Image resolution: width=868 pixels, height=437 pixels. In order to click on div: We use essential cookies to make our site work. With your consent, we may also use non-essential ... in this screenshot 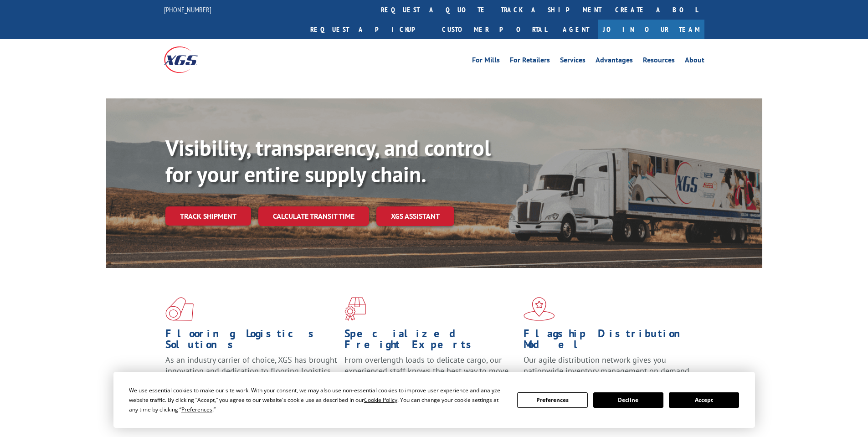, I will do `click(318, 400)`.